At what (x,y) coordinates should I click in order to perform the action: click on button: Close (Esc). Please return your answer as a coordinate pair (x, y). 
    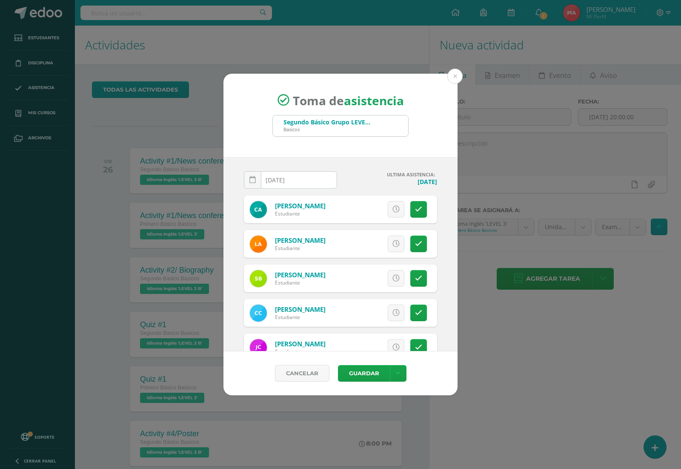
    Looking at the image, I should click on (455, 76).